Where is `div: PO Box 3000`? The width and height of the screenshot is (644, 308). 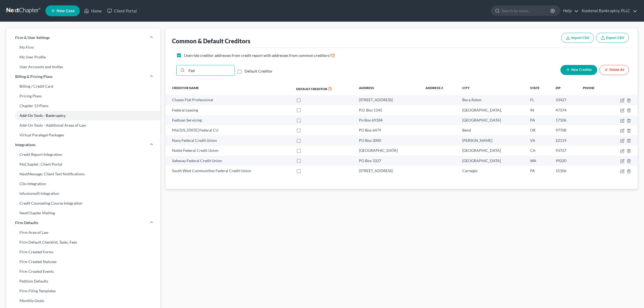 div: PO Box 3000 is located at coordinates (388, 140).